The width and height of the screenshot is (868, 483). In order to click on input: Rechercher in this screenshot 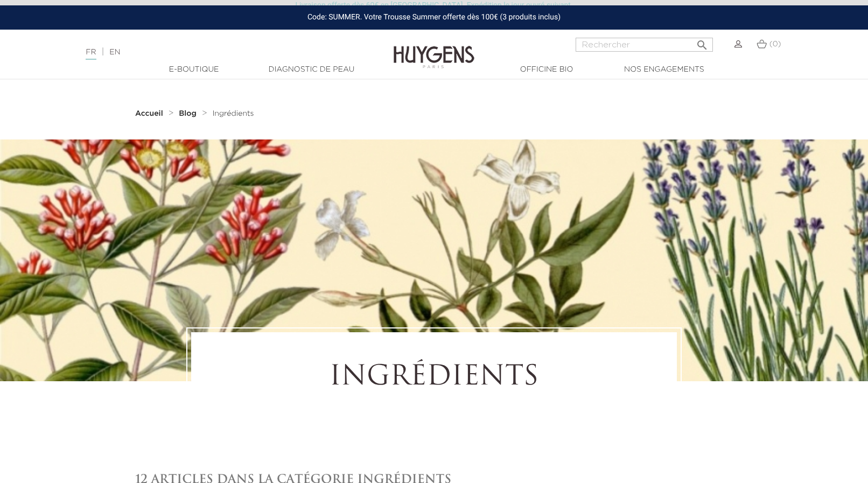, I will do `click(644, 45)`.